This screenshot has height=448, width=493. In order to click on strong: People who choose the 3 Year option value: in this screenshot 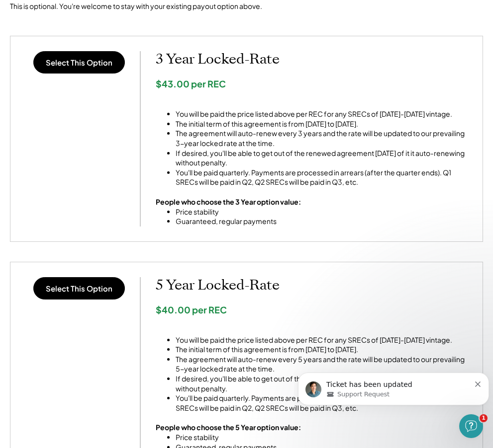, I will do `click(228, 202)`.